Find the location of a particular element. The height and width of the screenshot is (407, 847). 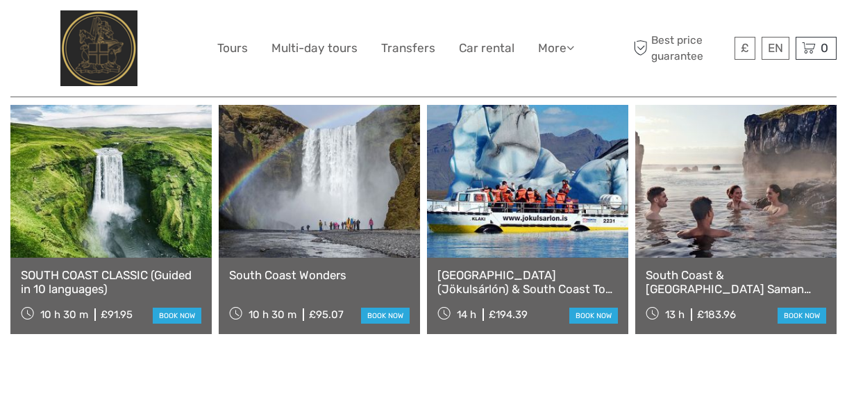

div: £183.96 is located at coordinates (716, 314).